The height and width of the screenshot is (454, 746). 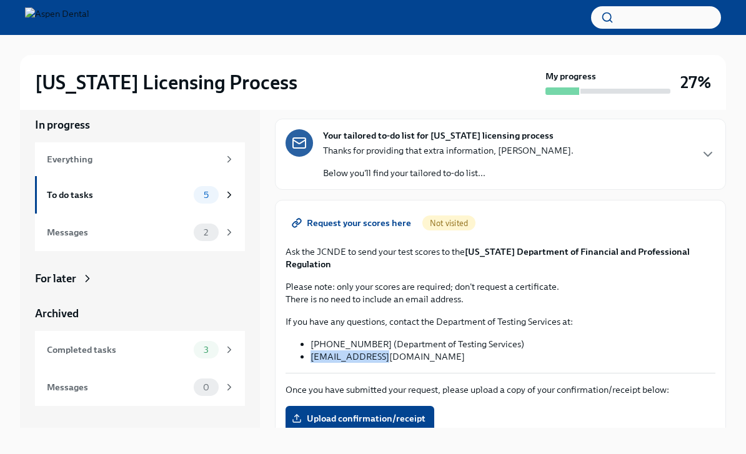 What do you see at coordinates (140, 195) in the screenshot?
I see `a: To do tasks5` at bounding box center [140, 195].